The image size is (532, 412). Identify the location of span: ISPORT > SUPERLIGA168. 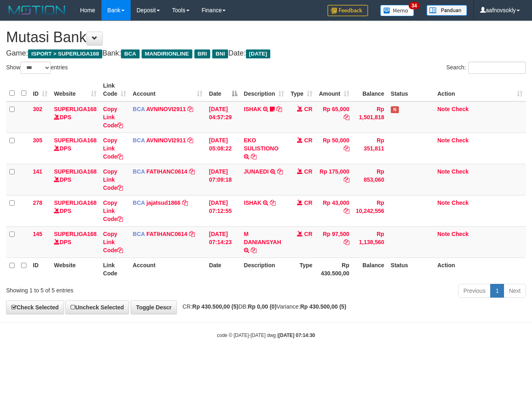
(65, 54).